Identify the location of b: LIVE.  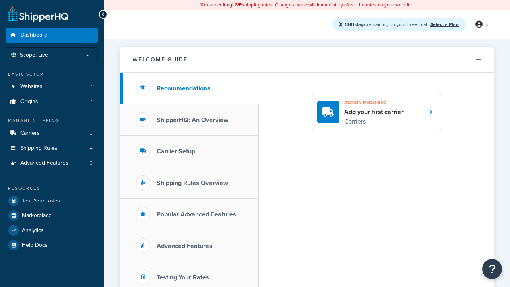
(237, 5).